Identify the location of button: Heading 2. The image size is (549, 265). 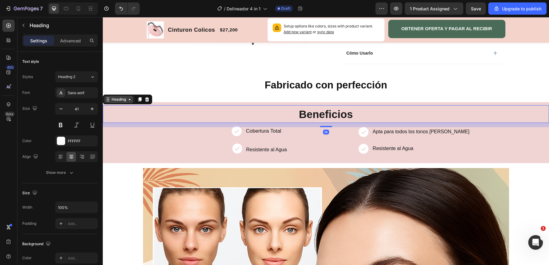
(77, 77).